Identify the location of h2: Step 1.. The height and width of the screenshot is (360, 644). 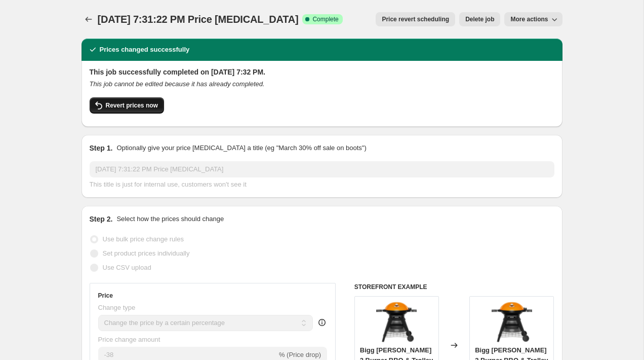
(101, 148).